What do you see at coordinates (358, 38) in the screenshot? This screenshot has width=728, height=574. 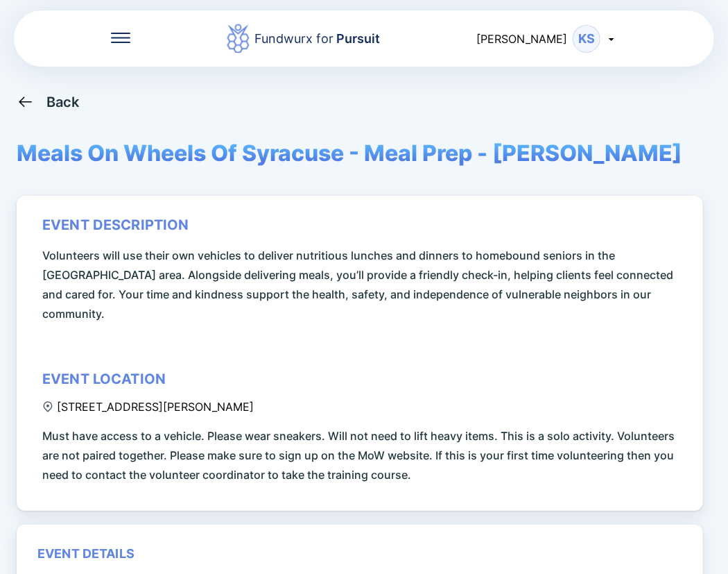 I see `span: Pursuit` at bounding box center [358, 38].